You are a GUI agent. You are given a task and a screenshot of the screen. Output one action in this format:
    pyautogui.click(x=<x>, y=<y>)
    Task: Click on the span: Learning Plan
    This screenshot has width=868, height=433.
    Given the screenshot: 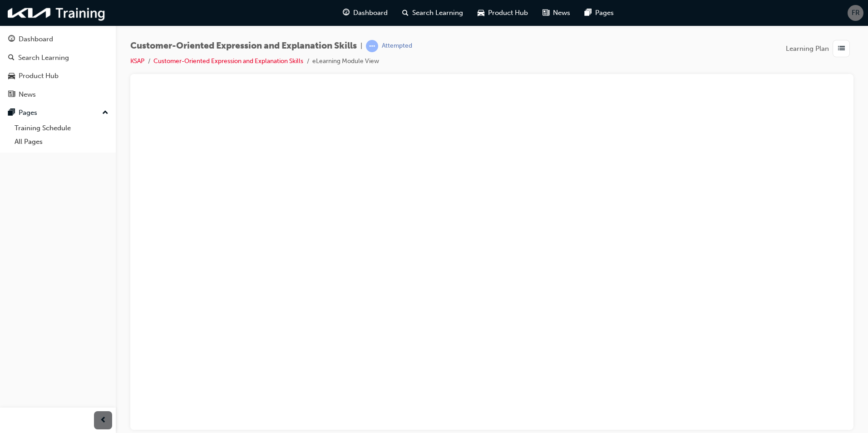 What is the action you would take?
    pyautogui.click(x=807, y=49)
    